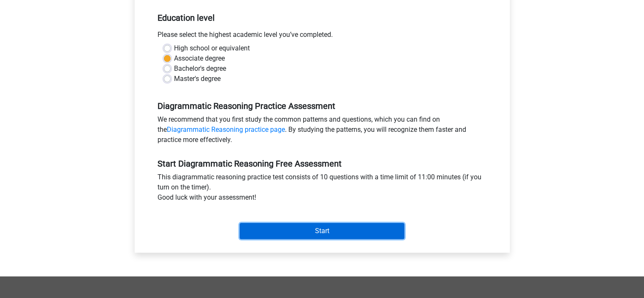  What do you see at coordinates (197, 79) in the screenshot?
I see `label: Master's degree` at bounding box center [197, 79].